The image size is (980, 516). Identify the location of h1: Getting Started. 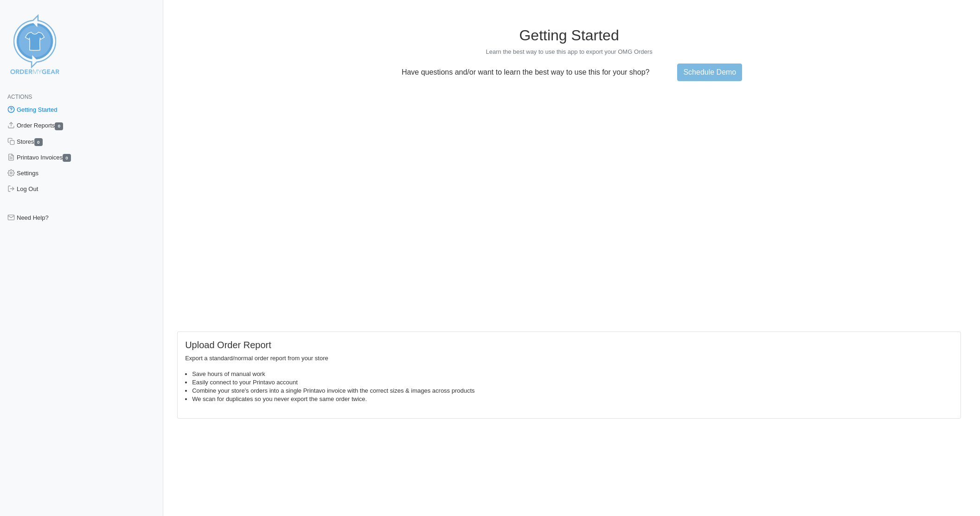
(569, 35).